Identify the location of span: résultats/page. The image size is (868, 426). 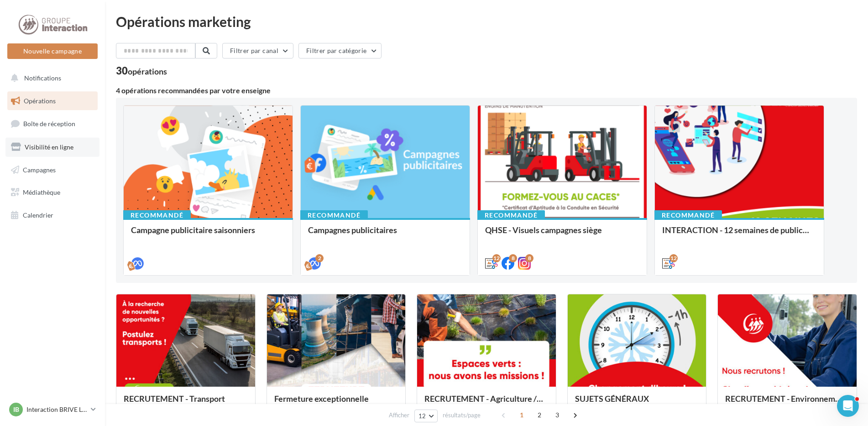
(461, 415).